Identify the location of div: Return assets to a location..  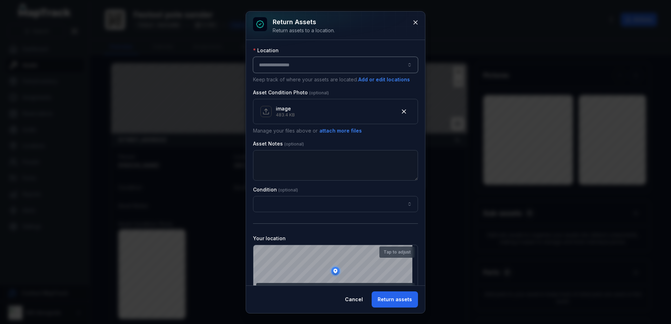
(304, 31).